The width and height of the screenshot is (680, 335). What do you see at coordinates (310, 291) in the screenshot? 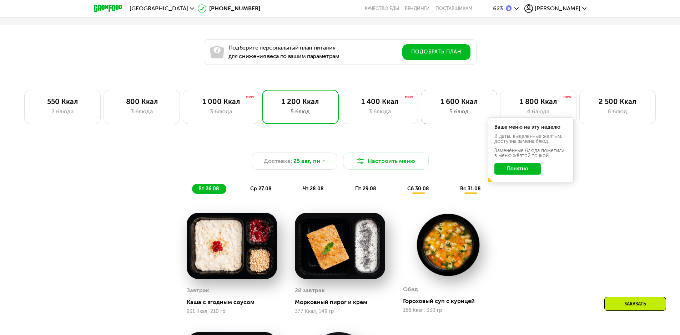
I see `div: 2й завтрак` at bounding box center [310, 291].